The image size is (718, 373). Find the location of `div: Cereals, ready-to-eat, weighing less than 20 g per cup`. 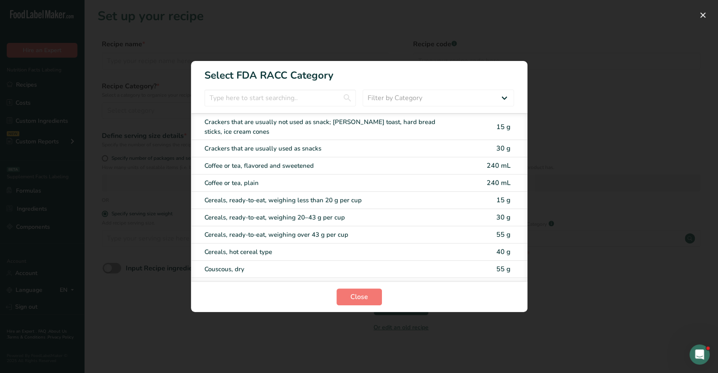

div: Cereals, ready-to-eat, weighing less than 20 g per cup is located at coordinates (324, 200).